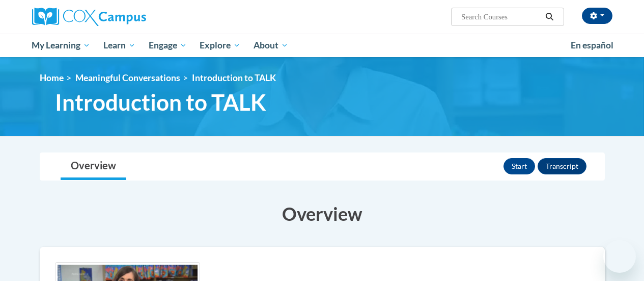 The image size is (644, 281). I want to click on a: Meaningful Conversations, so click(128, 77).